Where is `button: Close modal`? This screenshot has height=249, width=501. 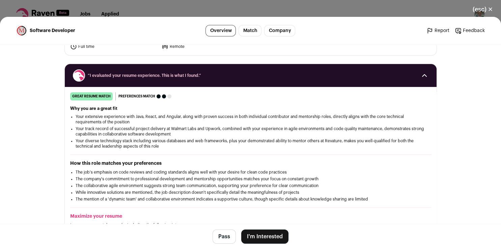 button: Close modal is located at coordinates (483, 9).